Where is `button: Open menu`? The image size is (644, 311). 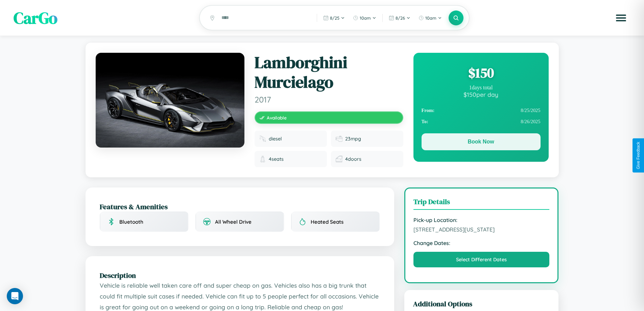 button: Open menu is located at coordinates (621, 18).